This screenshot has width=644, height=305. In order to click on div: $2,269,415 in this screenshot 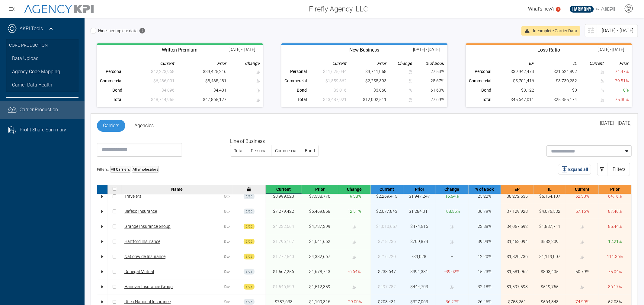, I will do `click(387, 196)`.